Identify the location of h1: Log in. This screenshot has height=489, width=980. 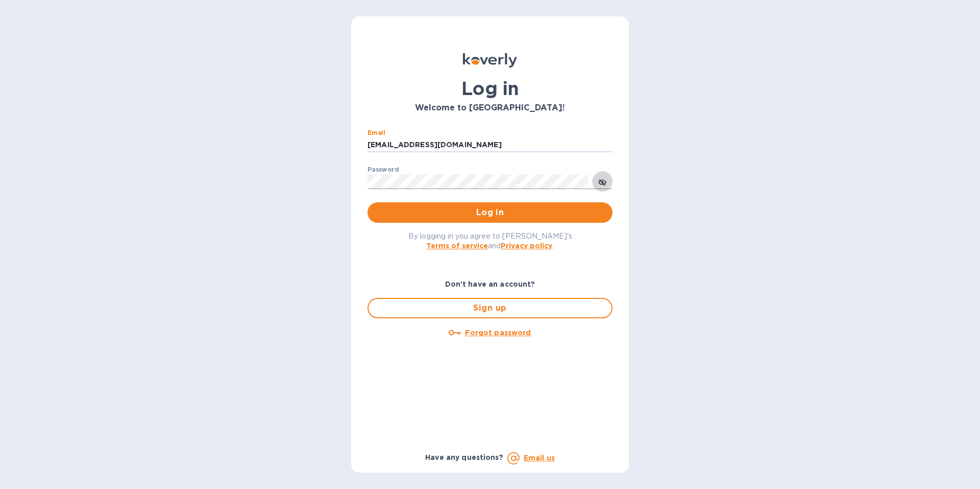
(490, 88).